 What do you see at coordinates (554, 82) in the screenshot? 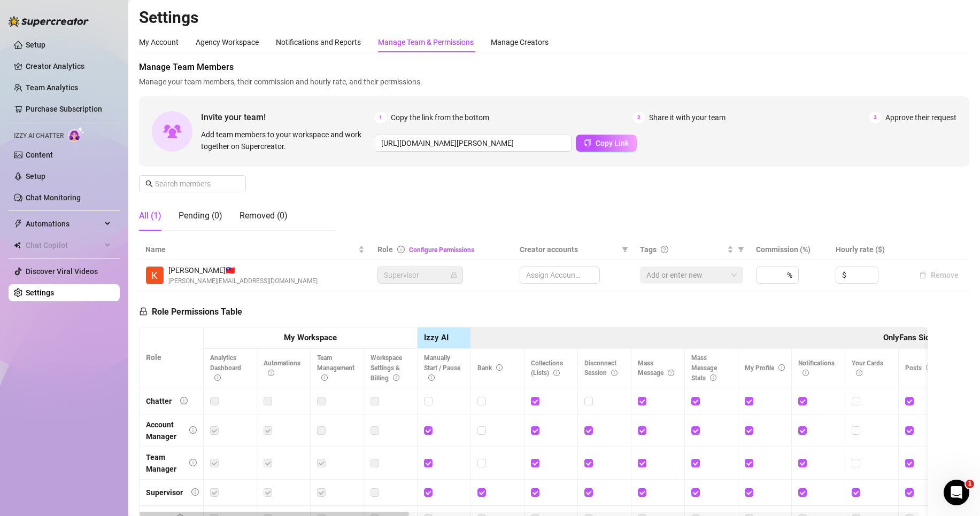
I see `span: Manage your team members, their commission and hourly rate, and their permissions.` at bounding box center [554, 82].